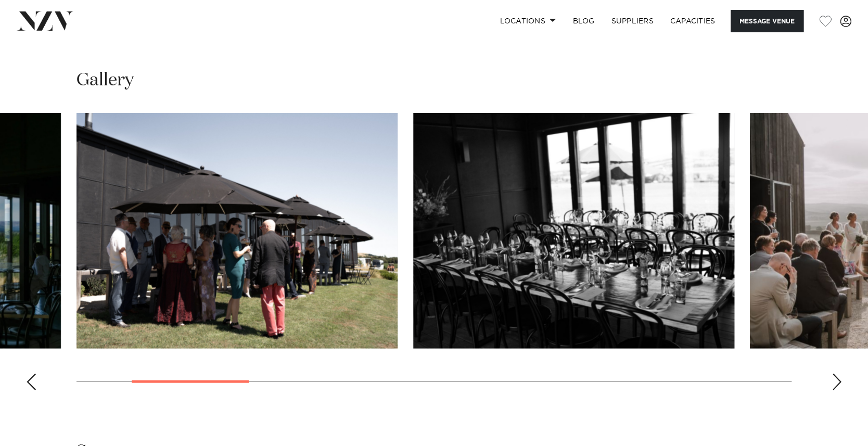 The width and height of the screenshot is (868, 446). Describe the element at coordinates (105, 80) in the screenshot. I see `h2: Gallery` at that location.